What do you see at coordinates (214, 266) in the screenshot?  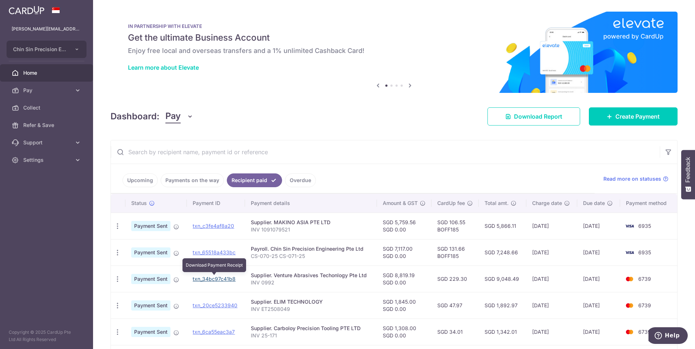 I see `div: Download Payment Receipt` at bounding box center [214, 266].